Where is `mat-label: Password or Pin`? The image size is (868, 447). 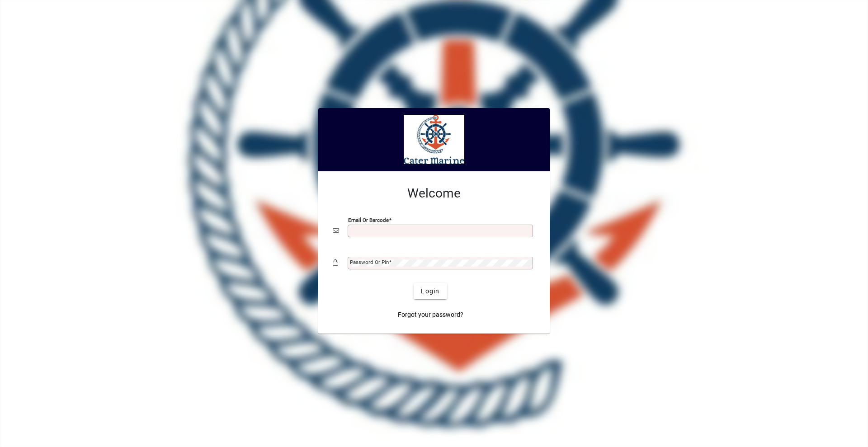 mat-label: Password or Pin is located at coordinates (370, 262).